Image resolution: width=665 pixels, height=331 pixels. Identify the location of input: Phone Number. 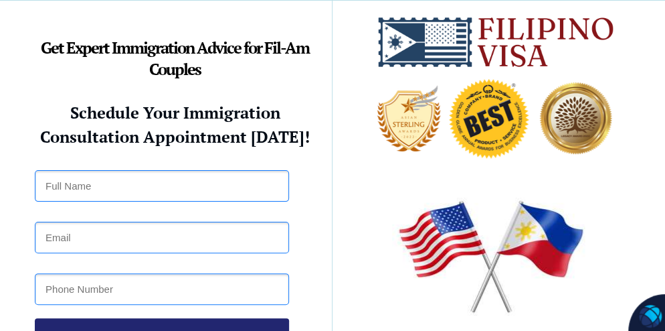
(162, 288).